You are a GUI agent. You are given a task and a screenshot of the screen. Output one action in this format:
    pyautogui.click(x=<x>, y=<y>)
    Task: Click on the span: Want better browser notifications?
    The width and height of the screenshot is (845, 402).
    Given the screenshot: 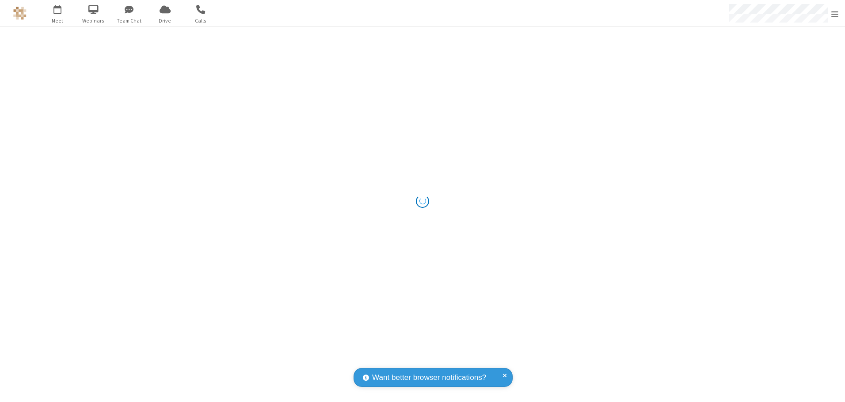 What is the action you would take?
    pyautogui.click(x=429, y=377)
    